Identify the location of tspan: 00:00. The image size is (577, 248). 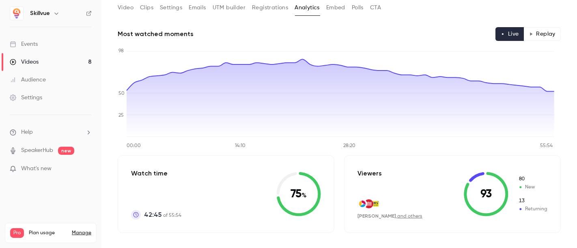
(134, 147).